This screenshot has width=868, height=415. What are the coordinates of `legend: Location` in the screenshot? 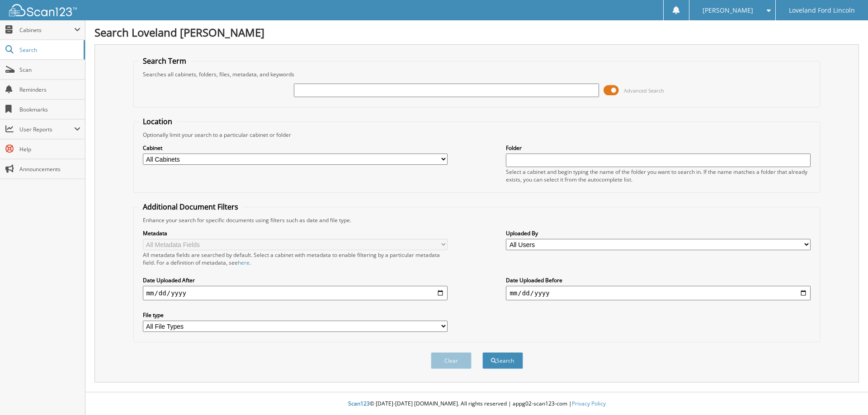 It's located at (157, 122).